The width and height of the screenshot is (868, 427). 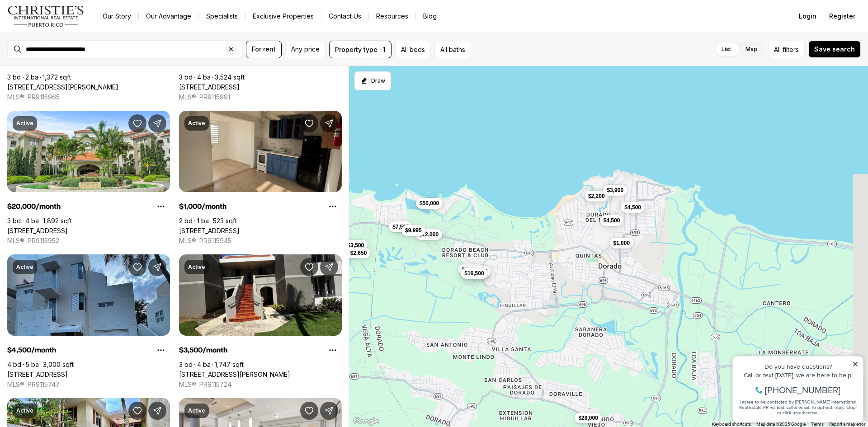 What do you see at coordinates (414, 230) in the screenshot?
I see `span: $9,995` at bounding box center [414, 230].